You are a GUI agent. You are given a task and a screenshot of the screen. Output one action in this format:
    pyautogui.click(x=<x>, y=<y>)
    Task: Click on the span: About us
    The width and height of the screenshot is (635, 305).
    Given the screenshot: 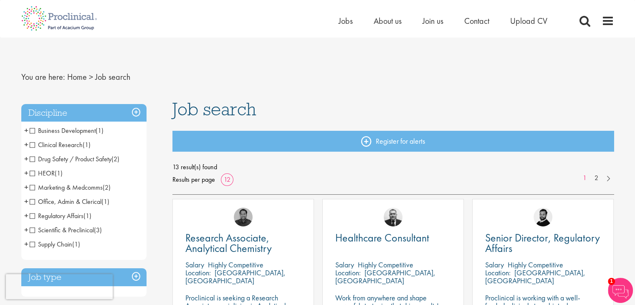 What is the action you would take?
    pyautogui.click(x=387, y=21)
    